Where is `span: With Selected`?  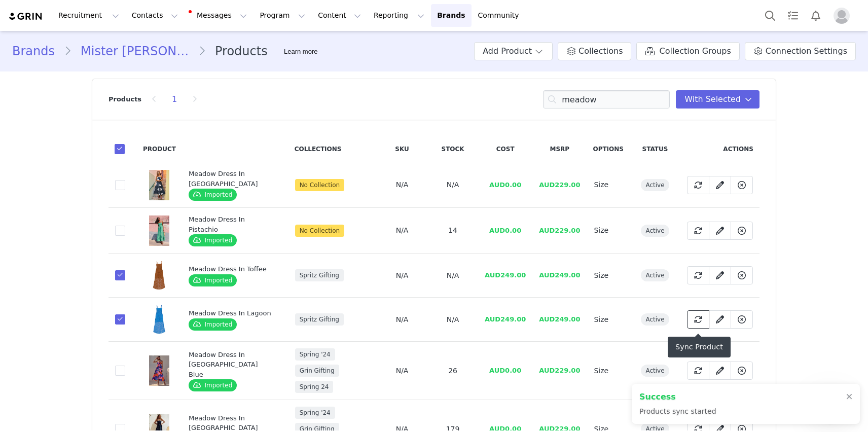
span: With Selected is located at coordinates (712, 99).